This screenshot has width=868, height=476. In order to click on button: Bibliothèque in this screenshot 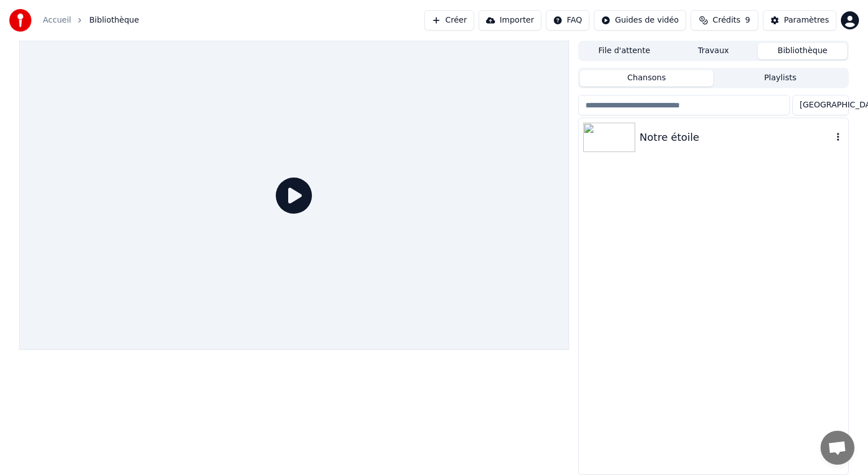, I will do `click(802, 51)`.